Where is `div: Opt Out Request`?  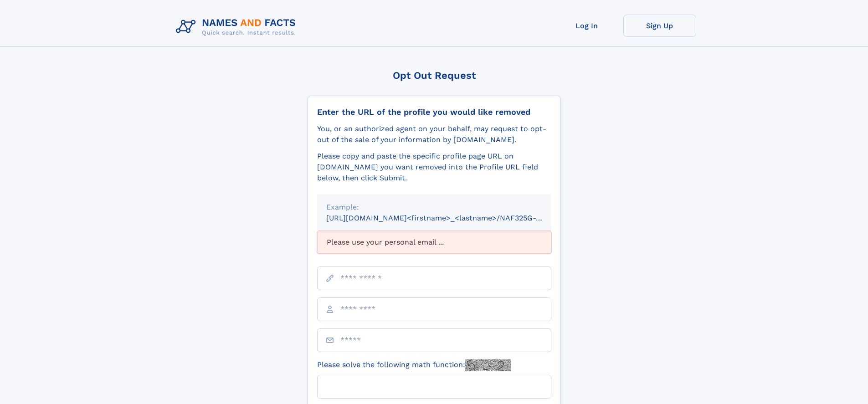 div: Opt Out Request is located at coordinates (434, 75).